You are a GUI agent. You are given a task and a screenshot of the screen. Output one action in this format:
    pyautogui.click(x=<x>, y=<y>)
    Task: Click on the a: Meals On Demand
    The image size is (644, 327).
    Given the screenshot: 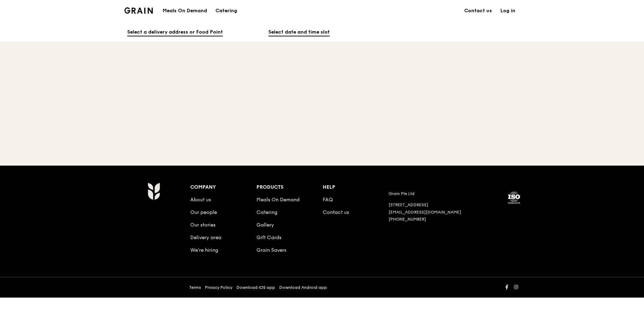 What is the action you would take?
    pyautogui.click(x=278, y=200)
    